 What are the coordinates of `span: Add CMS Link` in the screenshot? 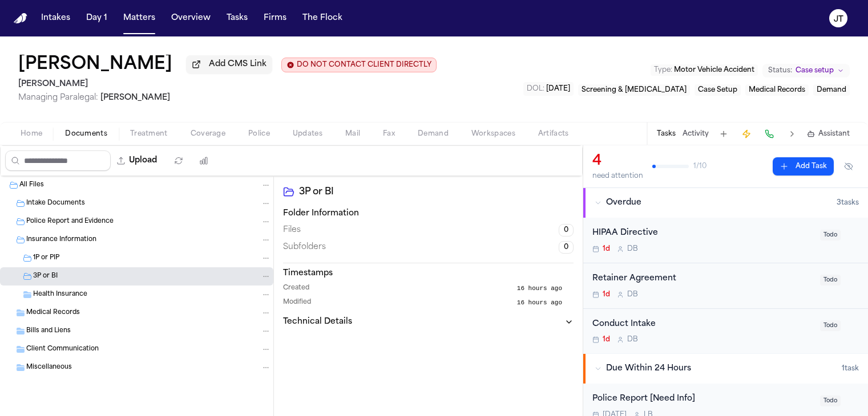 It's located at (237, 64).